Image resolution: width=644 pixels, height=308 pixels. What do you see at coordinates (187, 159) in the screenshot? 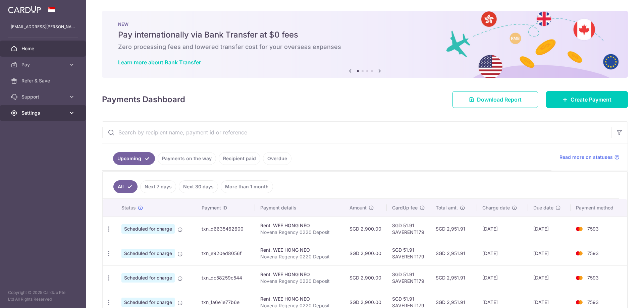
I see `a: Payments on the way` at bounding box center [187, 159].